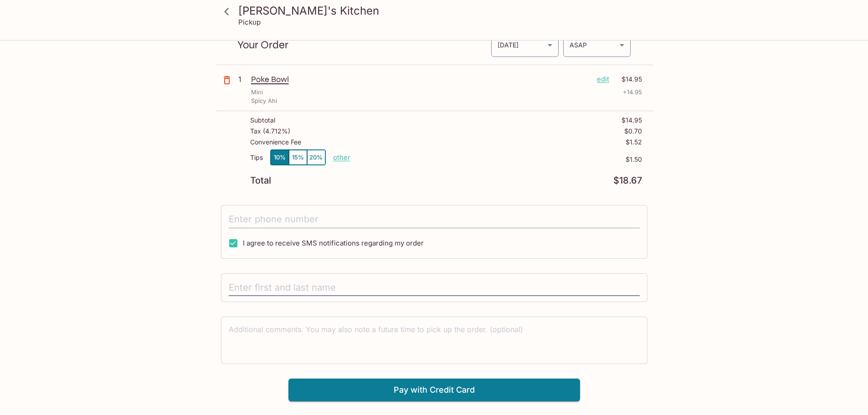 This screenshot has width=868, height=415. What do you see at coordinates (434, 288) in the screenshot?
I see `input: Enter first and last name` at bounding box center [434, 288].